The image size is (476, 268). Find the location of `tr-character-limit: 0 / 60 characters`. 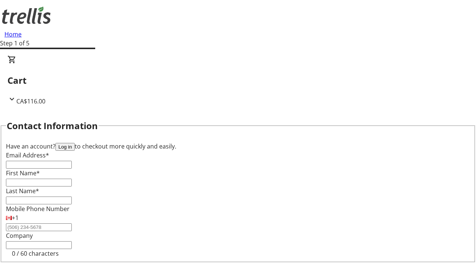

tr-character-limit: 0 / 60 characters is located at coordinates (35, 254).